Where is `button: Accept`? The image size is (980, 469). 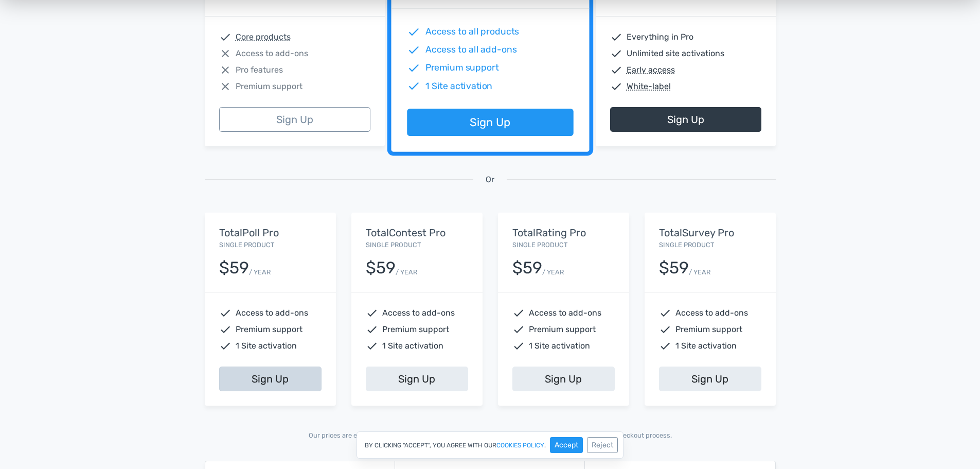 button: Accept is located at coordinates (566, 445).